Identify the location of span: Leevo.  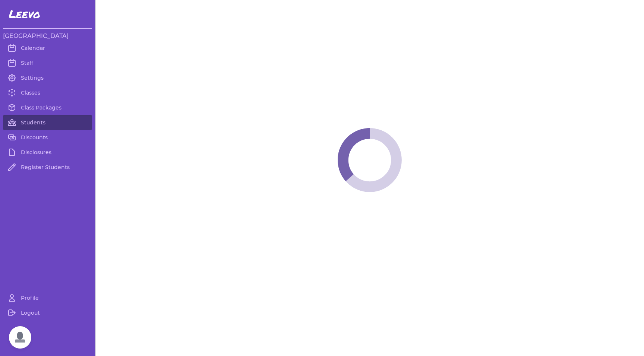
(24, 15).